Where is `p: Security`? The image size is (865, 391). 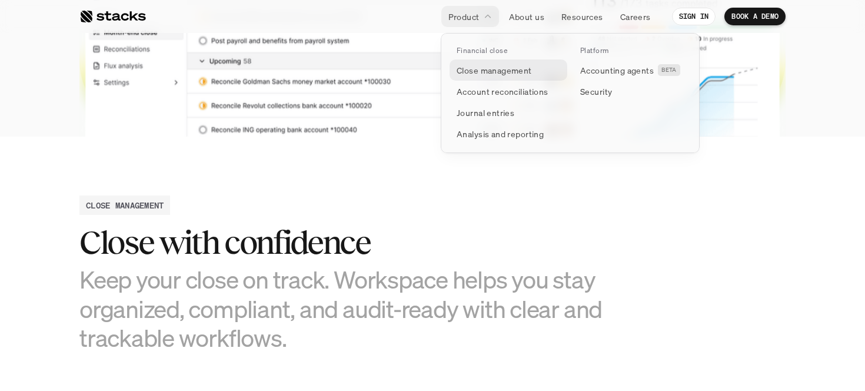 p: Security is located at coordinates (596, 91).